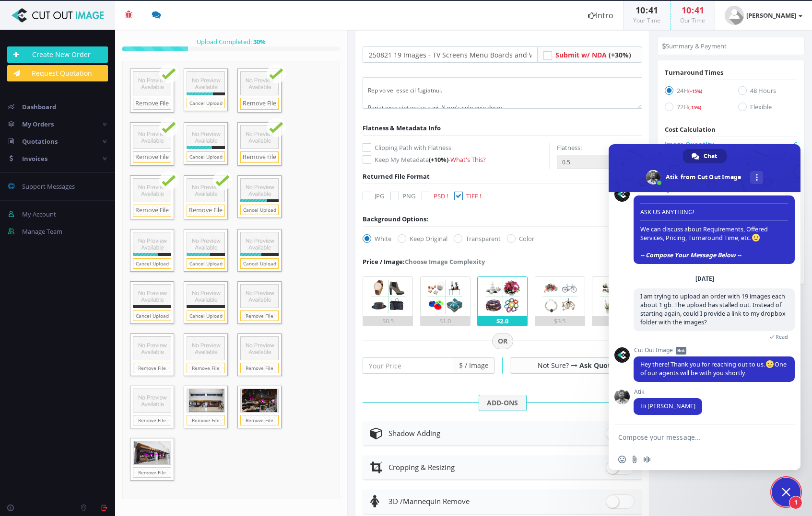 Image resolution: width=812 pixels, height=516 pixels. What do you see at coordinates (693, 92) in the screenshot?
I see `label: 24H` at bounding box center [693, 92].